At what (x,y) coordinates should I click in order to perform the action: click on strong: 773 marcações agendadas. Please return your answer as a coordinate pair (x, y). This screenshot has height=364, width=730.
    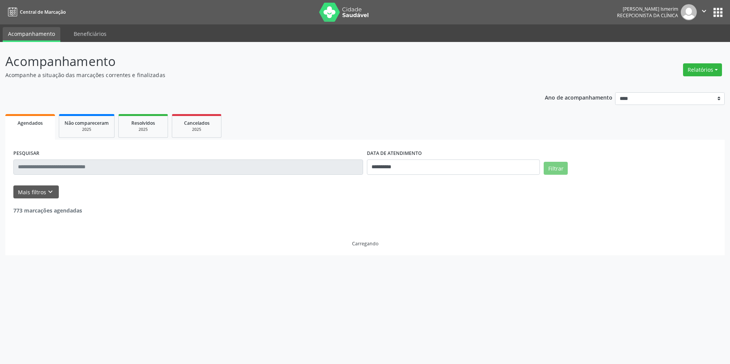
    Looking at the image, I should click on (48, 210).